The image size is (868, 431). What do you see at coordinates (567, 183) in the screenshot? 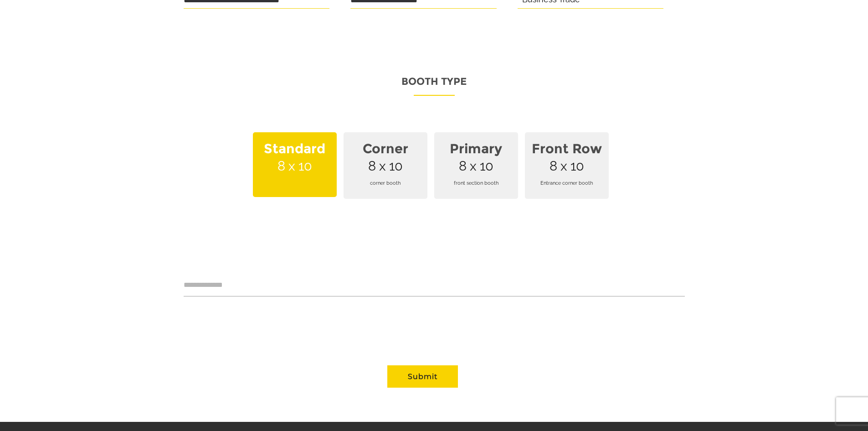
I see `span: Entrance corner booth` at bounding box center [567, 183].